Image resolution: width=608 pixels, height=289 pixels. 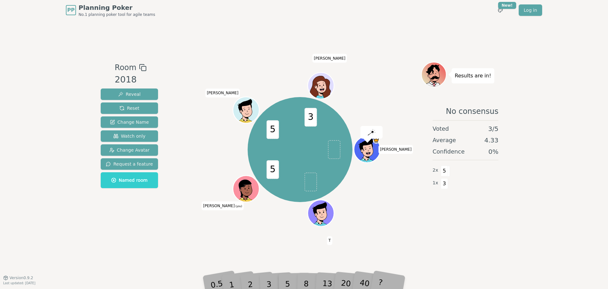 What do you see at coordinates (130, 136) in the screenshot?
I see `span: Watch only` at bounding box center [130, 136].